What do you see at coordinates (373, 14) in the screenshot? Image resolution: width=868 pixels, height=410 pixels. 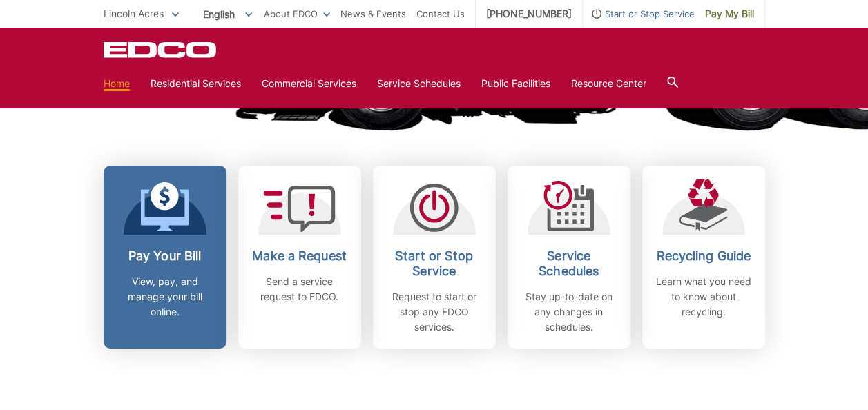 I see `a: News & Events` at bounding box center [373, 14].